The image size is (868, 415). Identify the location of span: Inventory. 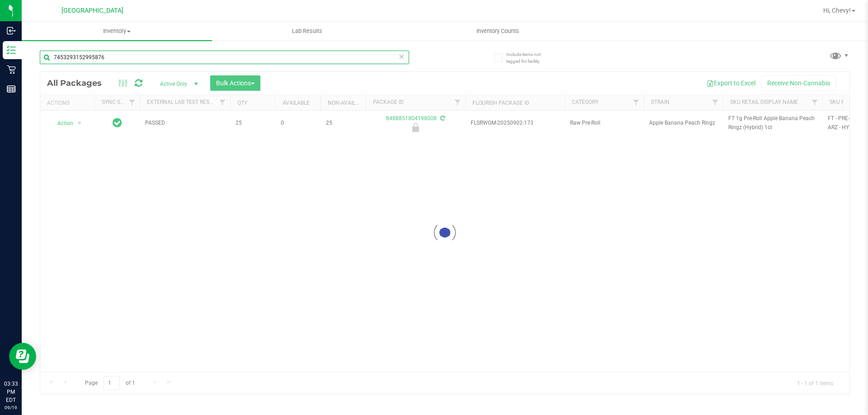
(117, 31).